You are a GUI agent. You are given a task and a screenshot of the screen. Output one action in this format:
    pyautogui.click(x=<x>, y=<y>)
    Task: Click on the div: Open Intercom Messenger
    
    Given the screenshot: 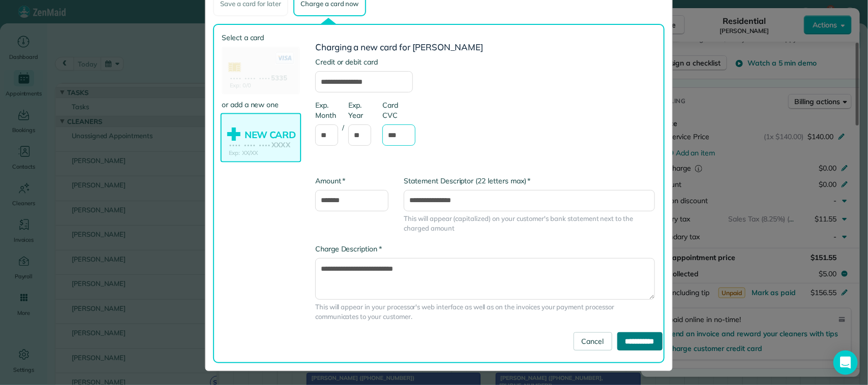 What is the action you would take?
    pyautogui.click(x=846, y=363)
    